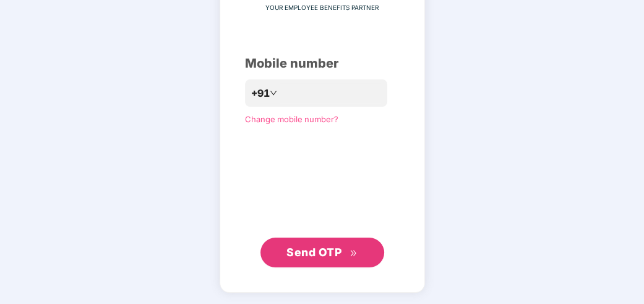  What do you see at coordinates (291, 119) in the screenshot?
I see `span: Change mobile number?` at bounding box center [291, 119].